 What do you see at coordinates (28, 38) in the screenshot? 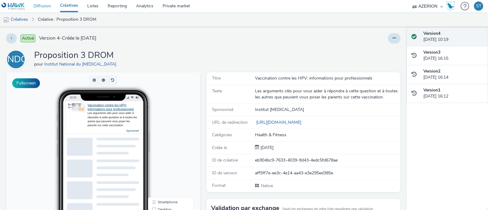
I see `span: Activé` at bounding box center [28, 38].